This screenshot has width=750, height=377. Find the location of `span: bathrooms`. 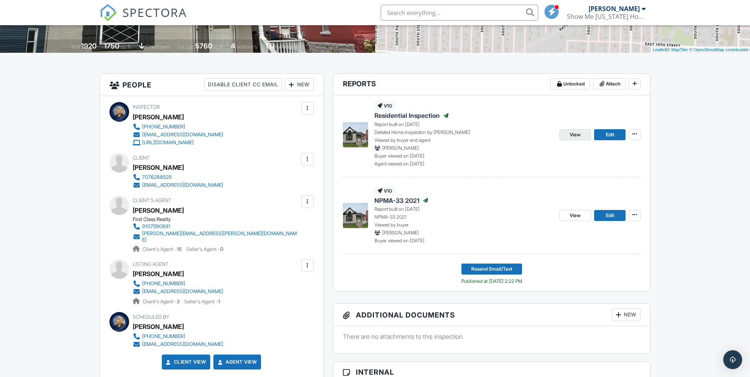

span: bathrooms is located at coordinates (286, 46).